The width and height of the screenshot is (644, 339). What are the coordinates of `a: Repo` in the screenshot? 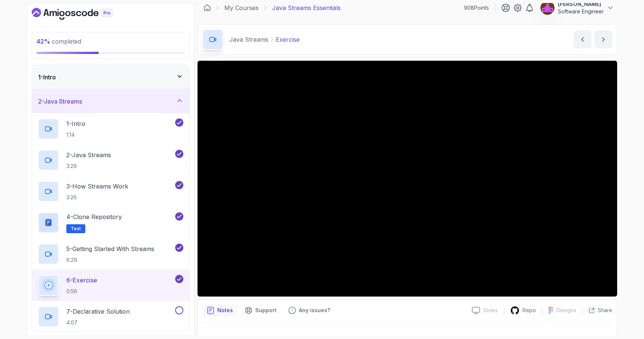 It's located at (523, 310).